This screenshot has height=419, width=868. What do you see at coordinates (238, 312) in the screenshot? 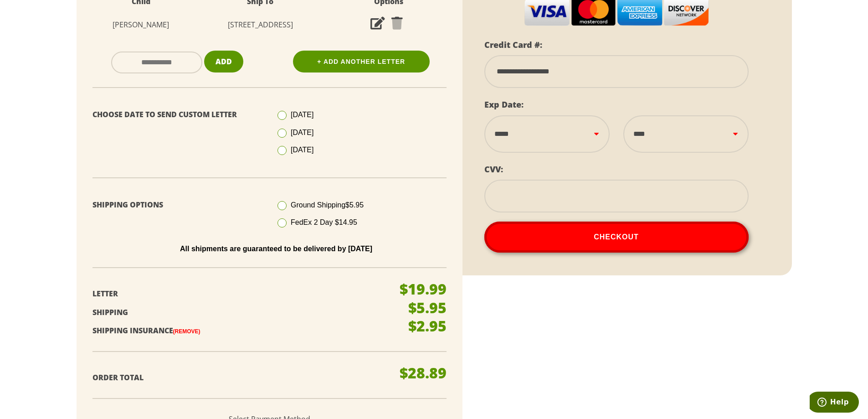
I see `p: Shipping` at bounding box center [238, 312].